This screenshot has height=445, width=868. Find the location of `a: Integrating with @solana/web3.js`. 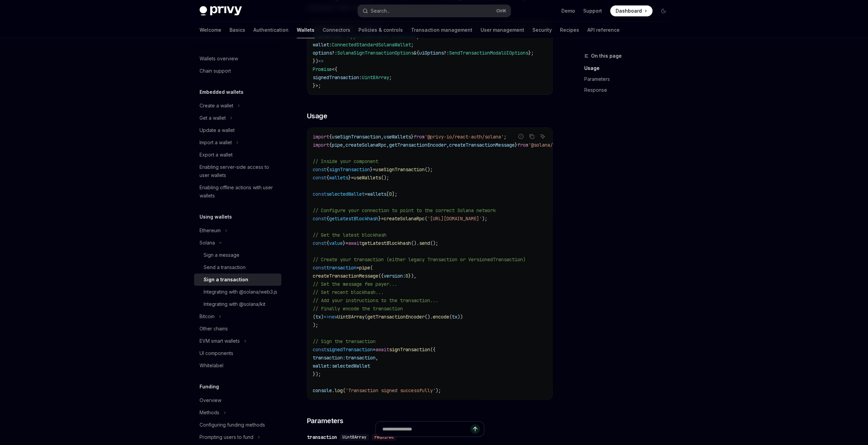

a: Integrating with @solana/web3.js is located at coordinates (238, 292).